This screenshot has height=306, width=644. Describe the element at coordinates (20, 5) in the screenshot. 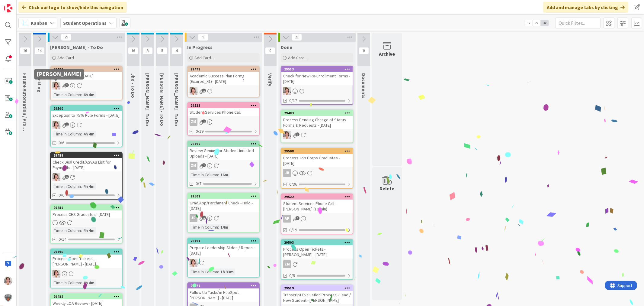

I see `span: Support` at that location.